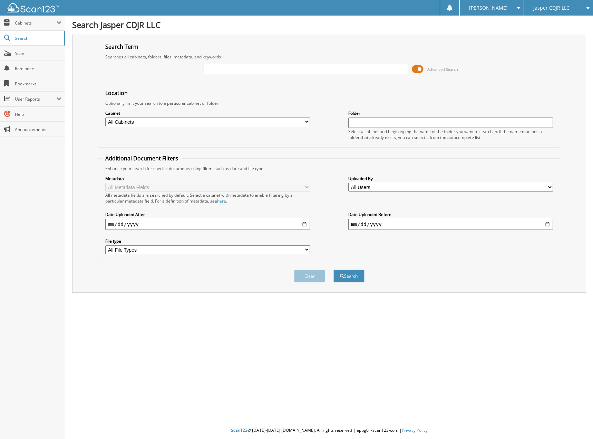 The image size is (593, 439). Describe the element at coordinates (329, 25) in the screenshot. I see `h1: Search Jasper CDJR LLC` at that location.